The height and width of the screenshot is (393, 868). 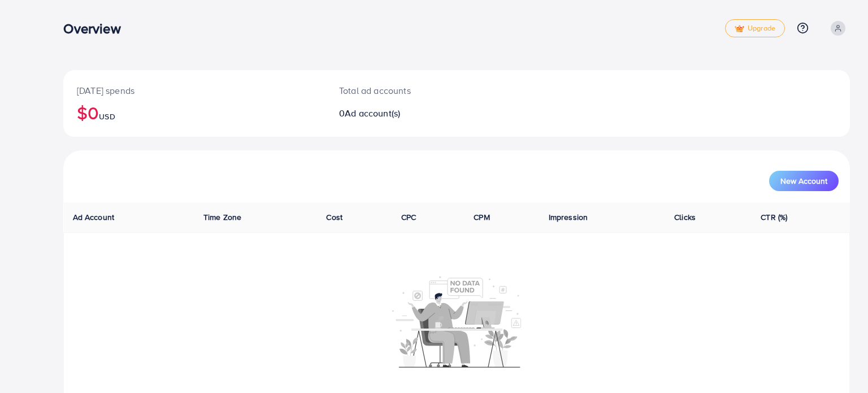 What do you see at coordinates (755, 28) in the screenshot?
I see `a: tickUpgrade` at bounding box center [755, 28].